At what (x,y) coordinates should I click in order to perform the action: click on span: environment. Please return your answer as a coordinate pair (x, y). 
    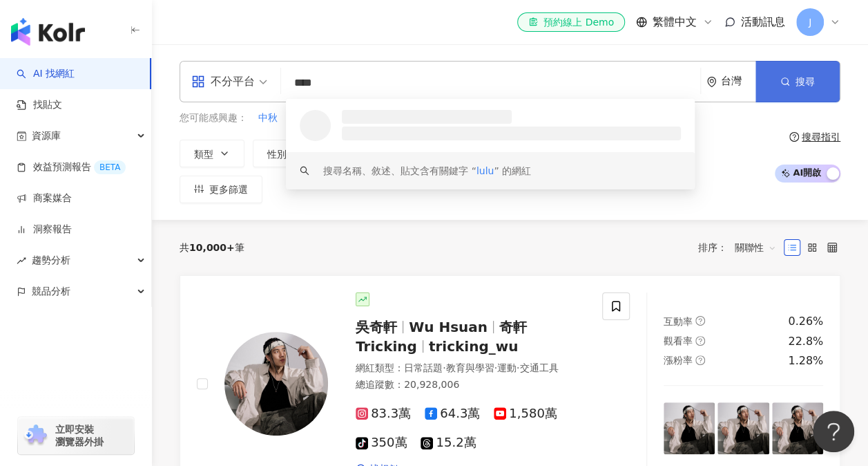
    Looking at the image, I should click on (711, 81).